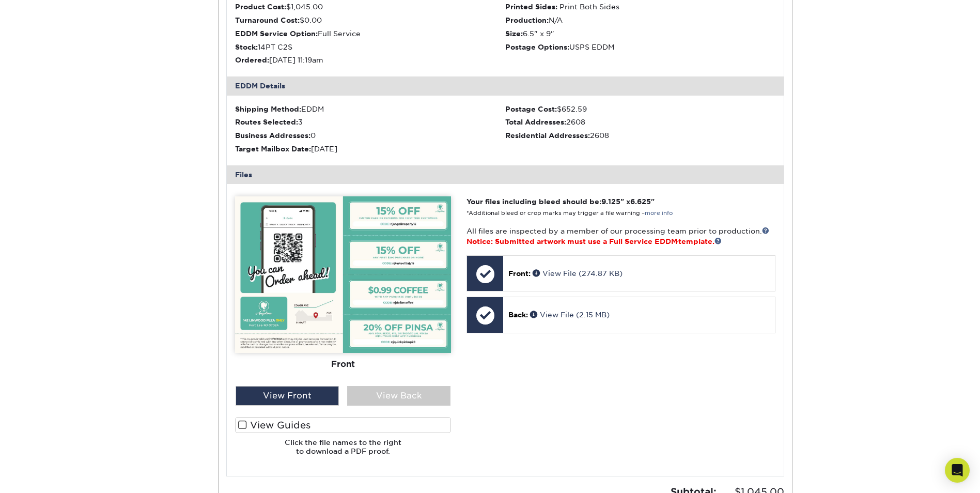  Describe the element at coordinates (505, 175) in the screenshot. I see `div: Files` at that location.